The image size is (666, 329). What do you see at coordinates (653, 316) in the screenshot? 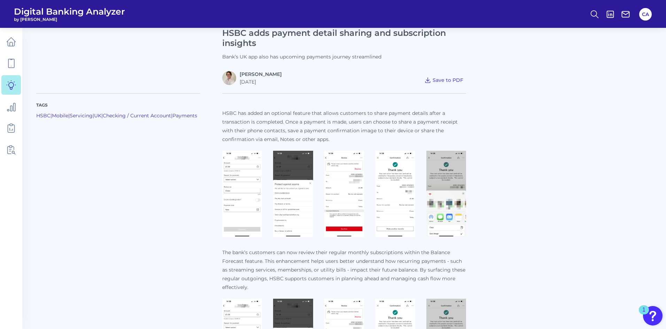
I see `button: Open Resource Center, 1 new notification` at bounding box center [653, 316].